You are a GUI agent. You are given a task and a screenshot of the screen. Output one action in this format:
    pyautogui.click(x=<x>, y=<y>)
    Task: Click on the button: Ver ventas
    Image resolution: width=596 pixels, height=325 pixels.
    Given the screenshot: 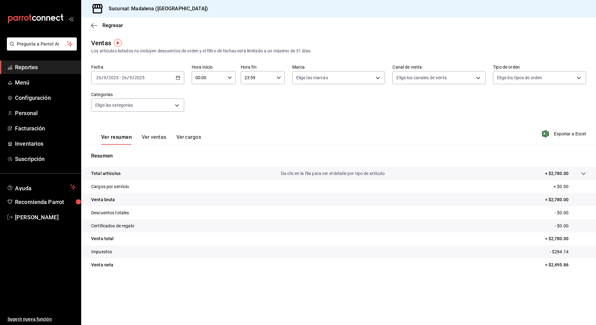 What is the action you would take?
    pyautogui.click(x=154, y=140)
    